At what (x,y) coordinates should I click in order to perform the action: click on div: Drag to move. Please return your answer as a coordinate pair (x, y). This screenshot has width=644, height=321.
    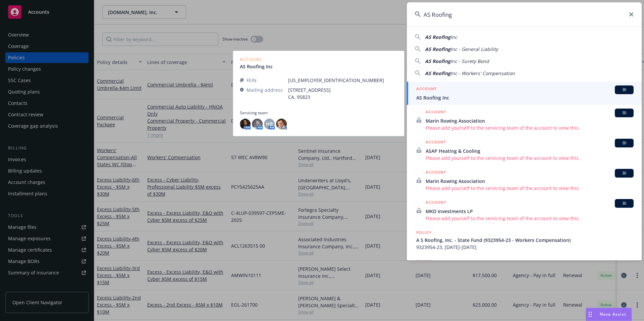
    Looking at the image, I should click on (590, 315).